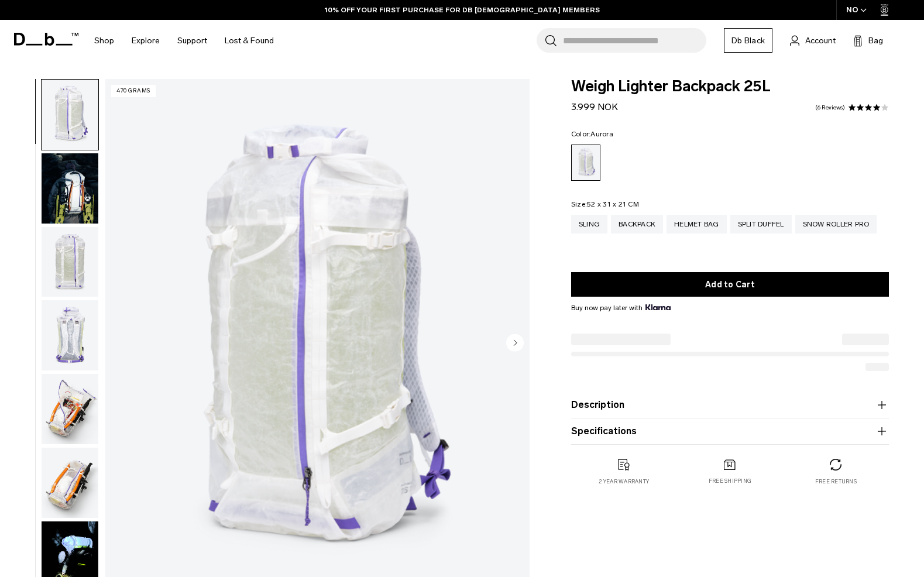  What do you see at coordinates (69, 189) in the screenshot?
I see `button: Weigh_Lighter_Backpack_25L_Lifestyle_new.png` at bounding box center [69, 189].